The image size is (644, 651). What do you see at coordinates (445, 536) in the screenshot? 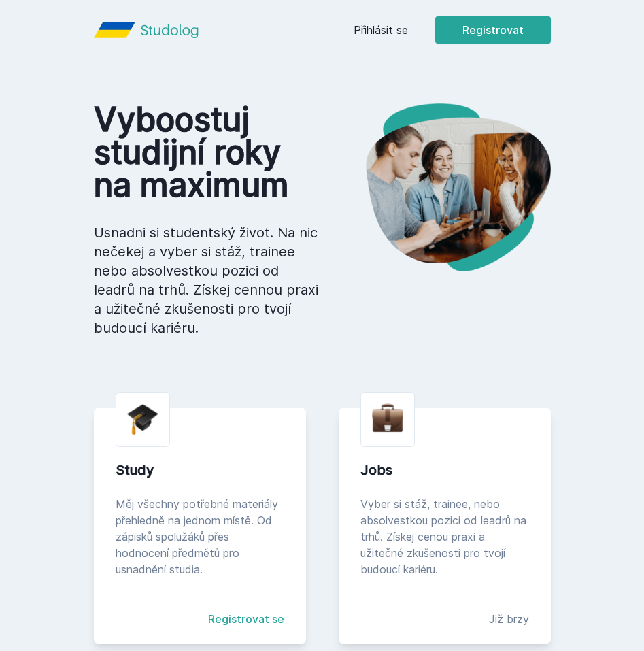
I see `div: Vyber si stáž, trainee, nebo absolvestkou pozici od leadrů na trhů. Získej cenou praxi a užitečné...` at bounding box center [445, 536].